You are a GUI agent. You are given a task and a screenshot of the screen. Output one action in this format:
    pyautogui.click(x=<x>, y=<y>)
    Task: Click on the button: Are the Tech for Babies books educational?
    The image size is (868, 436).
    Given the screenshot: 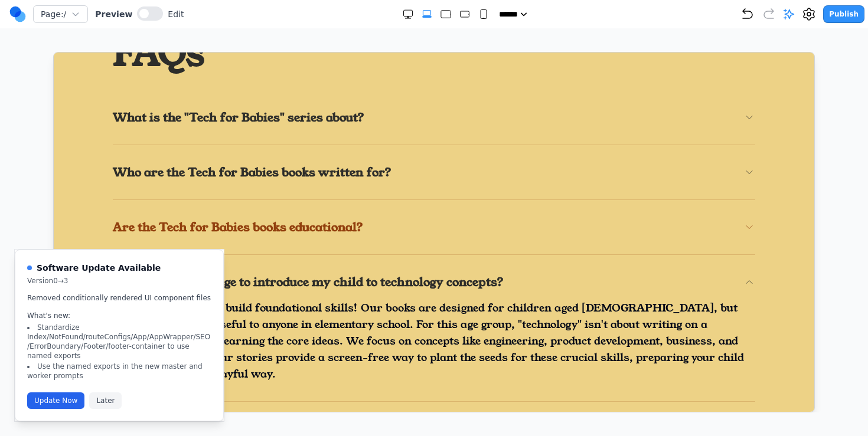 What is the action you would take?
    pyautogui.click(x=380, y=175)
    